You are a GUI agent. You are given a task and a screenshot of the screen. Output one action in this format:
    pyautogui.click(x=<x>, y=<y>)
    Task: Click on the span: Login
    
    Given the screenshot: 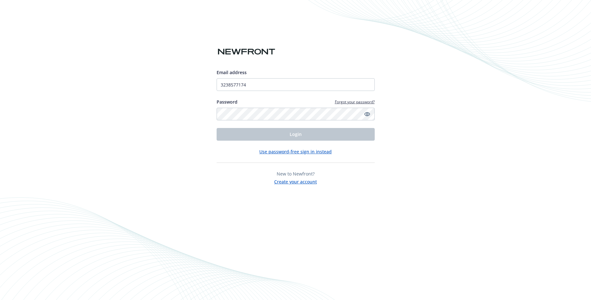 What is the action you would take?
    pyautogui.click(x=296, y=134)
    